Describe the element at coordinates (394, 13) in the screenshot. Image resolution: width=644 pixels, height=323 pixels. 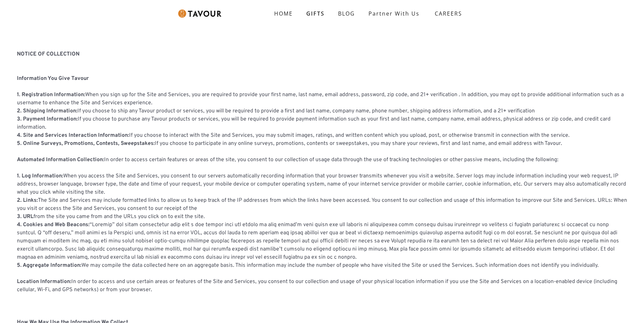
I see `a: partner with us` at that location.